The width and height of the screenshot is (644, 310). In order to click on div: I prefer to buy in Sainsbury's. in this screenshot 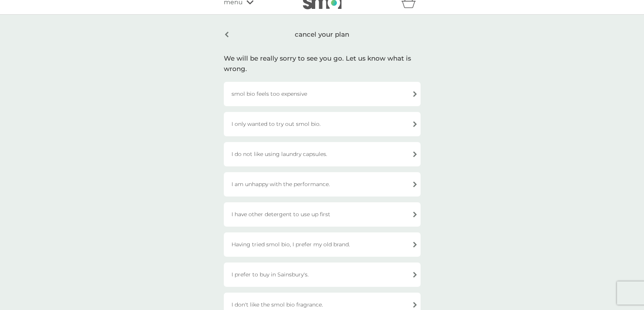, I will do `click(322, 275)`.